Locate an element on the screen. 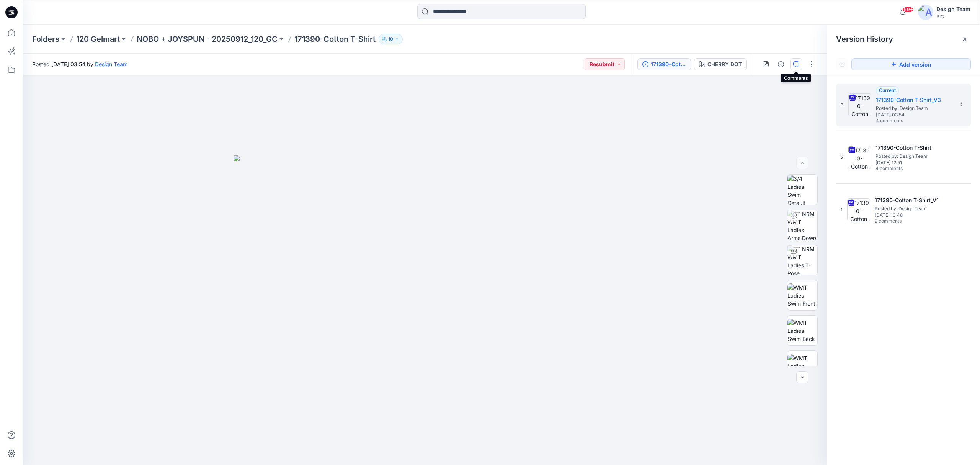 The width and height of the screenshot is (980, 465). p: NOBO + JOYSPUN - 20250912_120_GC is located at coordinates (207, 39).